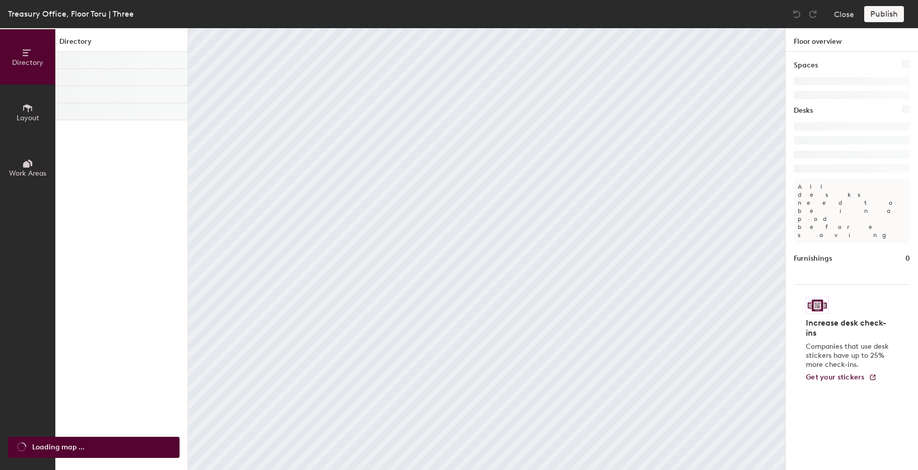 This screenshot has height=470, width=918. I want to click on h1: Furnishings, so click(813, 259).